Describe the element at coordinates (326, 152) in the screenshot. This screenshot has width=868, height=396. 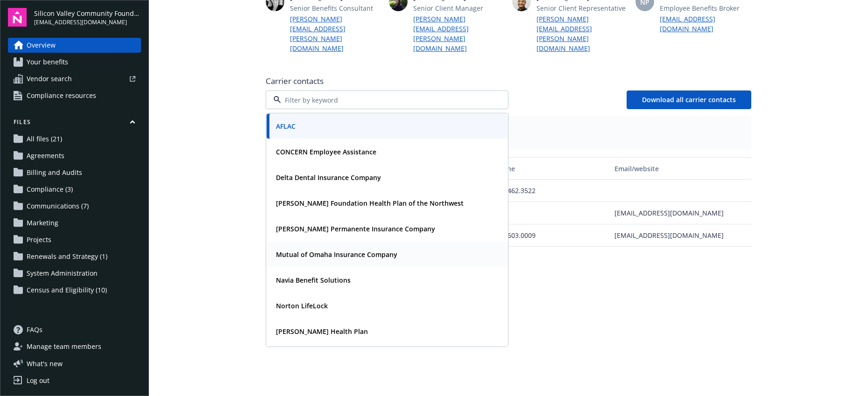
I see `strong: CONCERN Employee Assistance` at that location.